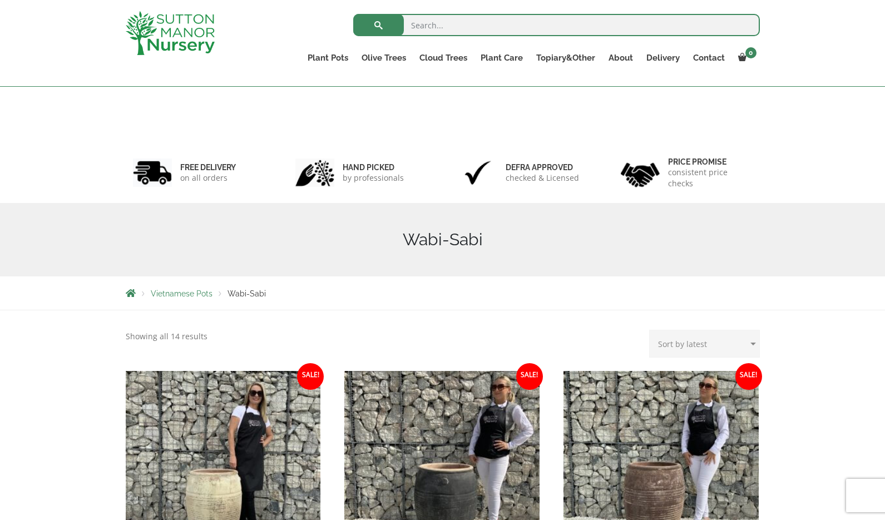 The width and height of the screenshot is (885, 520). What do you see at coordinates (640, 172) in the screenshot?
I see `img: 4.jpg` at bounding box center [640, 172].